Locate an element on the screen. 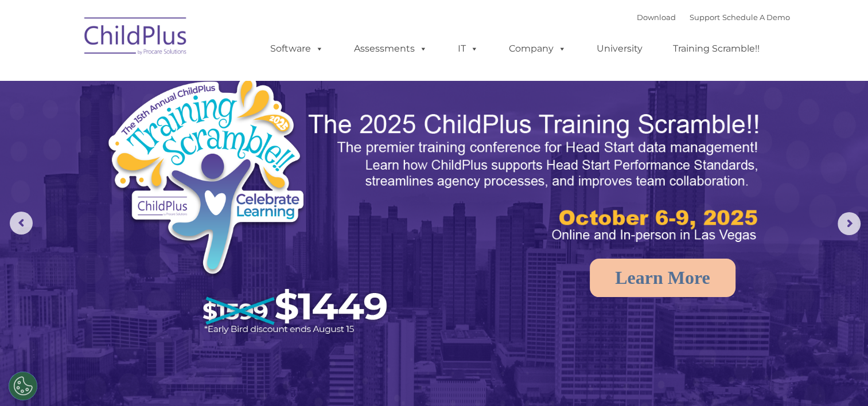 The height and width of the screenshot is (406, 868). a: Company is located at coordinates (537, 49).